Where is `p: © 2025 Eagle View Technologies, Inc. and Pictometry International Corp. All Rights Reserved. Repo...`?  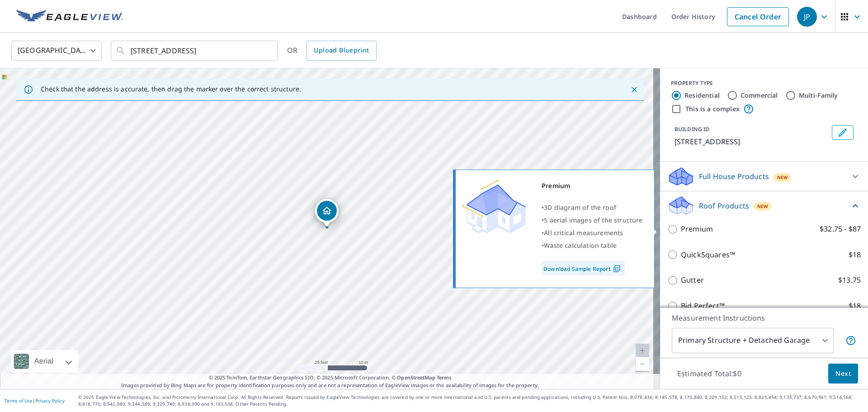 p: © 2025 Eagle View Technologies, Inc. and Pictometry International Corp. All Rights Reserved. Repo... is located at coordinates (471, 401).